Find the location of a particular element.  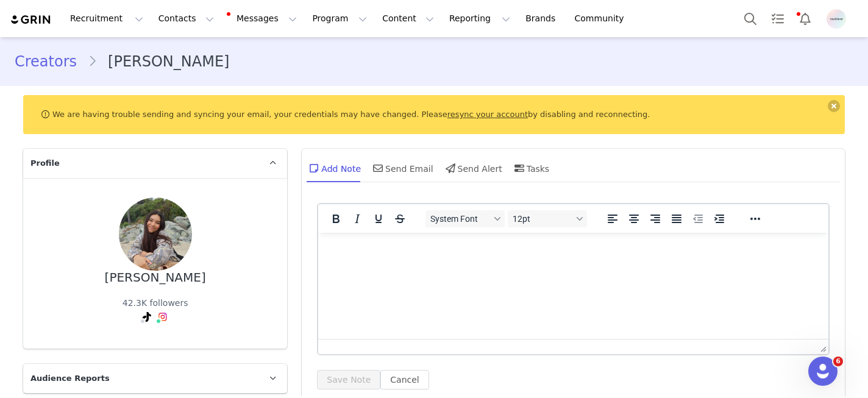

div: Add Note is located at coordinates (333, 168).